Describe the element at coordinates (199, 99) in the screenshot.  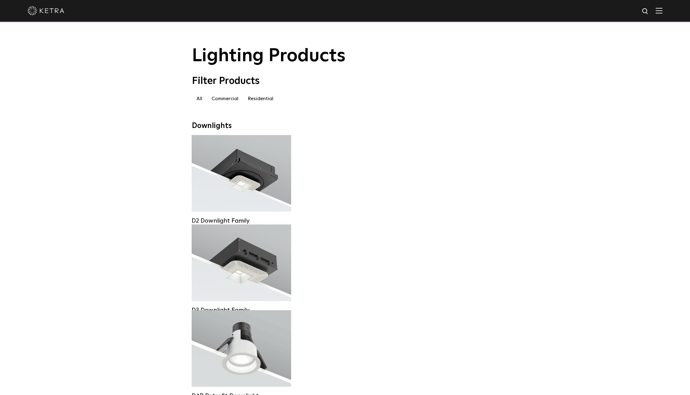
I see `label: All` at that location.